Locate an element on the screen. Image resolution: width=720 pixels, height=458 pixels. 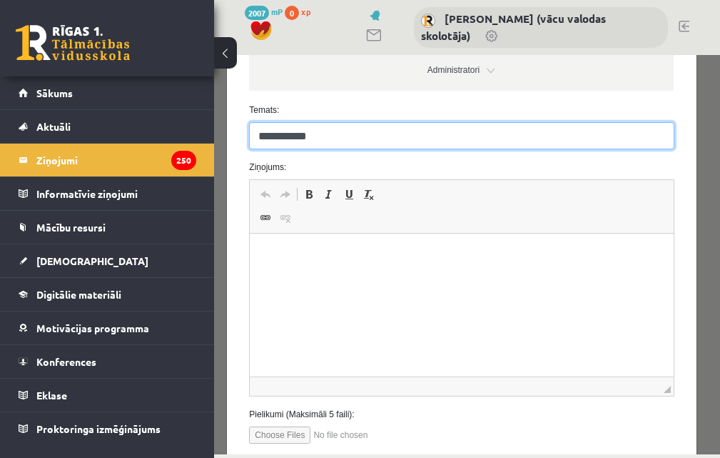
a: Link (Ctrl+K) is located at coordinates (51, 163).